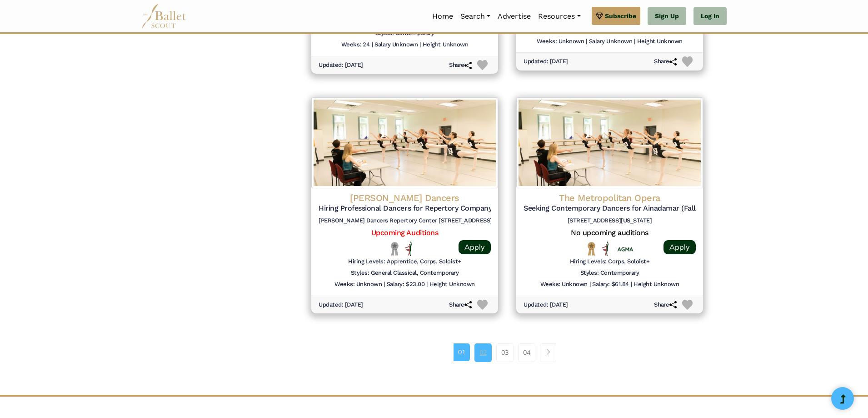 This screenshot has width=868, height=418. I want to click on a: Sign Up, so click(666, 16).